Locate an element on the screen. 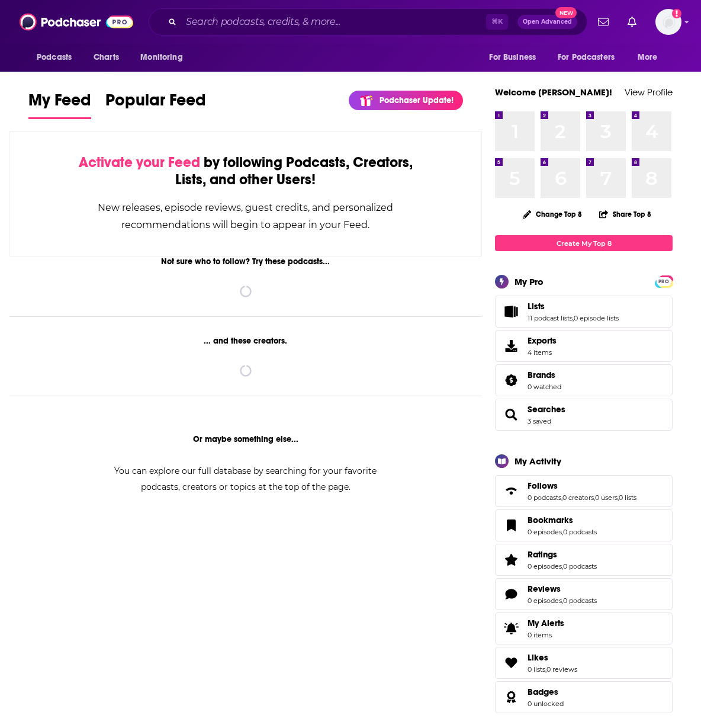  a: 0 unlocked is located at coordinates (545, 704).